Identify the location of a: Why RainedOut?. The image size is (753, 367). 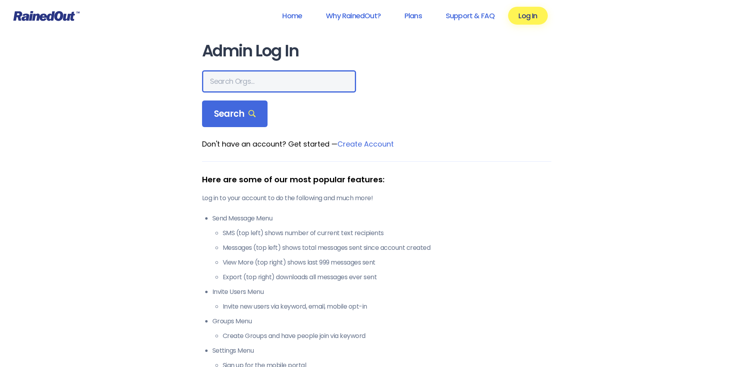
(353, 15).